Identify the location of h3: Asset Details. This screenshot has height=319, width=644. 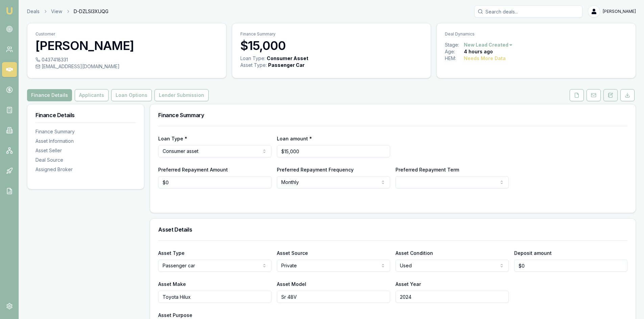
(393, 230).